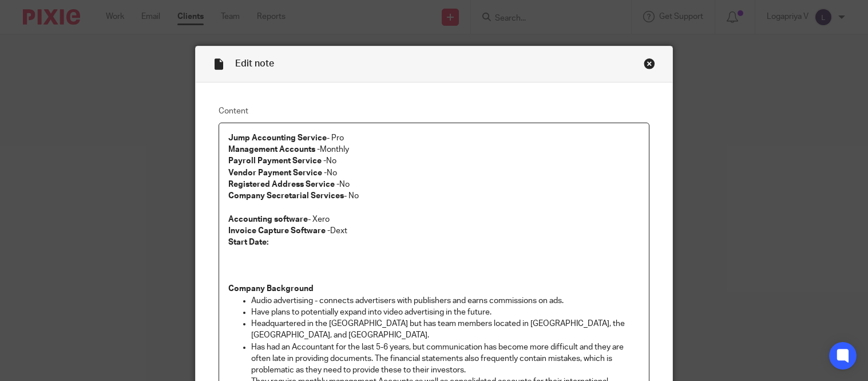 The width and height of the screenshot is (868, 381). I want to click on p: Monthly, so click(434, 150).